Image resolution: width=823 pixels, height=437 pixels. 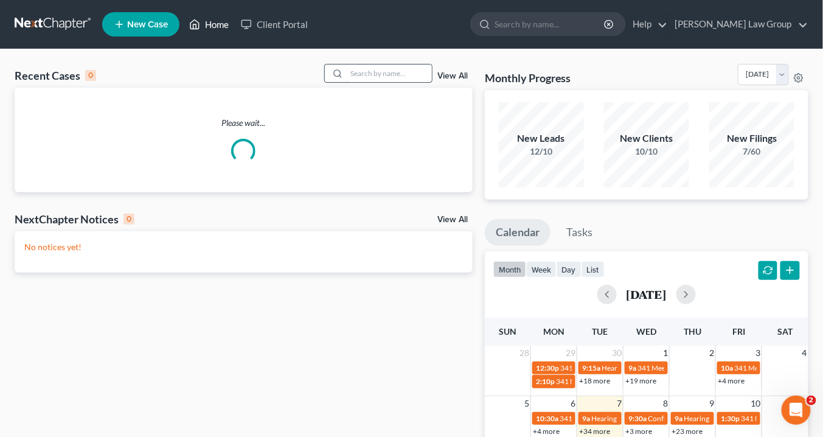 I want to click on span: 9, so click(x=712, y=403).